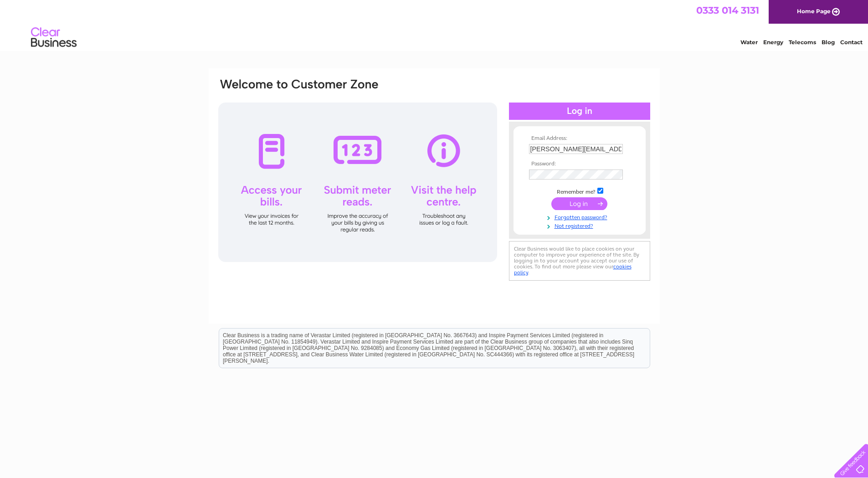 The image size is (868, 478). I want to click on img: logo.png, so click(54, 37).